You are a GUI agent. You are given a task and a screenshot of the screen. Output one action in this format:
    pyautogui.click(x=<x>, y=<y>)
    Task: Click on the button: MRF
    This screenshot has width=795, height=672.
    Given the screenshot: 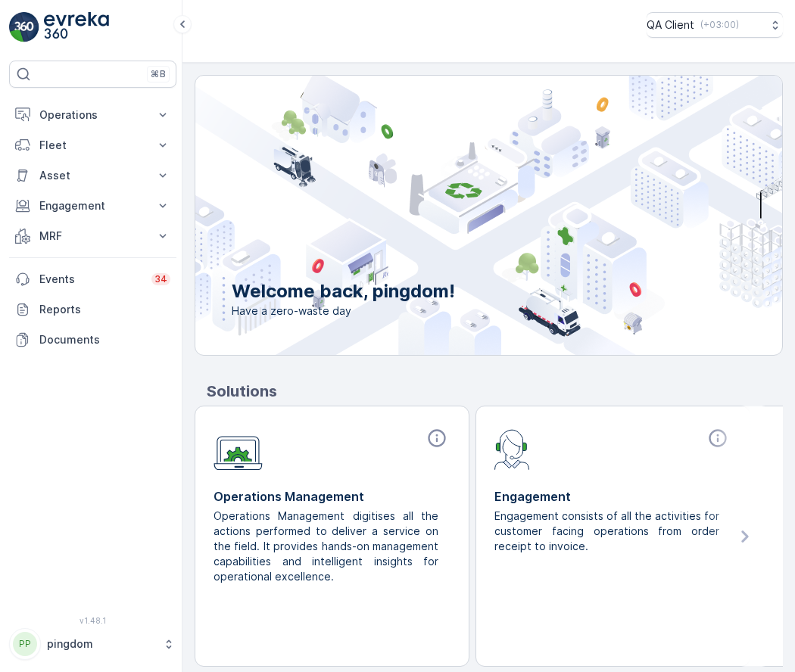 What is the action you would take?
    pyautogui.click(x=93, y=236)
    